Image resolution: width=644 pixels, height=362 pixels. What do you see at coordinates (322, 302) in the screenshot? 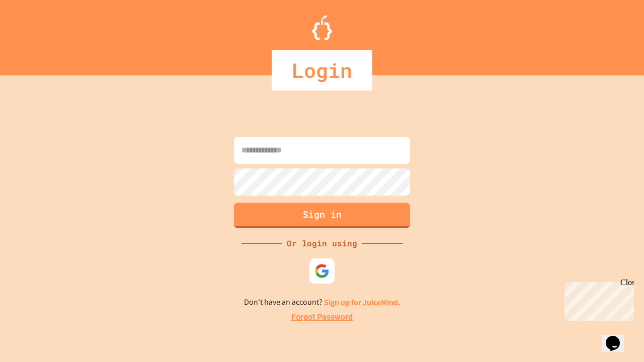
I see `p: Don't have an account?` at bounding box center [322, 302].